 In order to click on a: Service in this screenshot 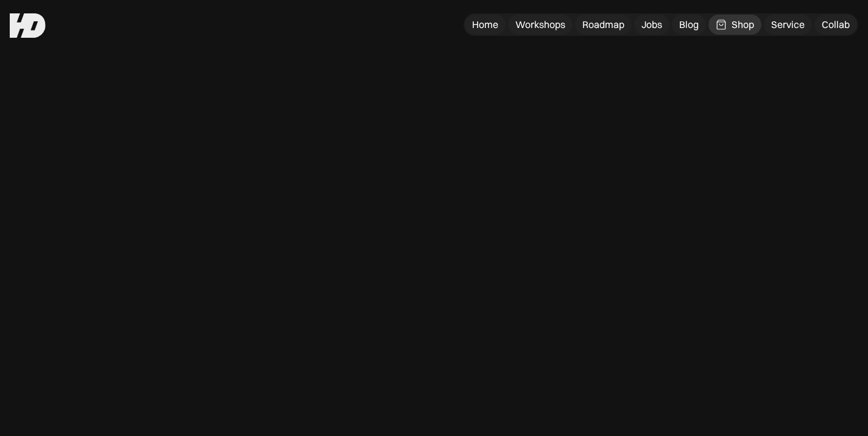, I will do `click(788, 24)`.